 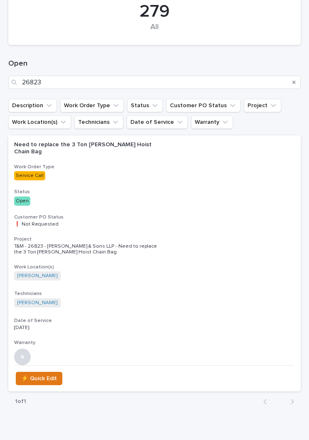 What do you see at coordinates (155, 321) in the screenshot?
I see `h3: Date of Service` at bounding box center [155, 321].